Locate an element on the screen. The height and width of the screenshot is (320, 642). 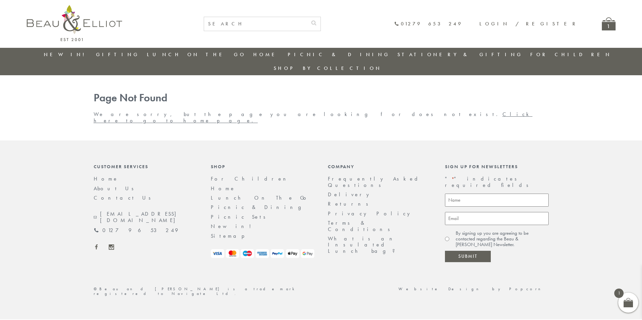
div: Customer Services is located at coordinates (146, 167).